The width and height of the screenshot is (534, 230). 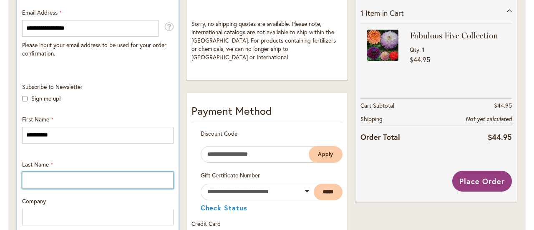 What do you see at coordinates (371, 118) in the screenshot?
I see `span: Shipping` at bounding box center [371, 118].